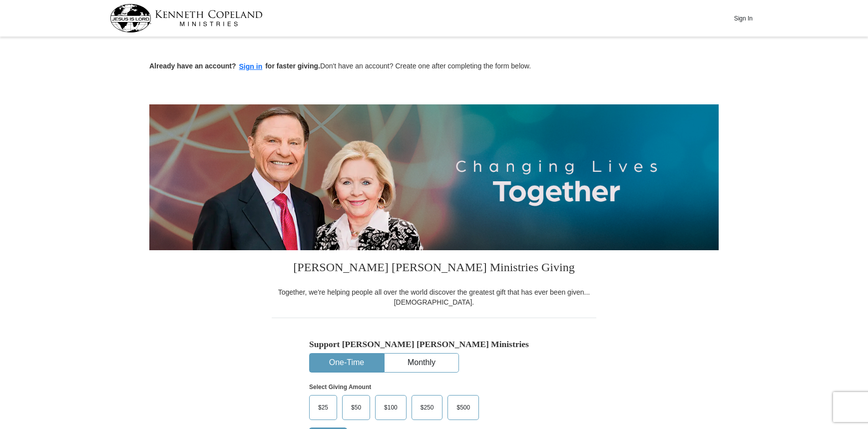 This screenshot has width=868, height=429. Describe the element at coordinates (235, 66) in the screenshot. I see `strong: Already have an account? for faster giving.` at that location.